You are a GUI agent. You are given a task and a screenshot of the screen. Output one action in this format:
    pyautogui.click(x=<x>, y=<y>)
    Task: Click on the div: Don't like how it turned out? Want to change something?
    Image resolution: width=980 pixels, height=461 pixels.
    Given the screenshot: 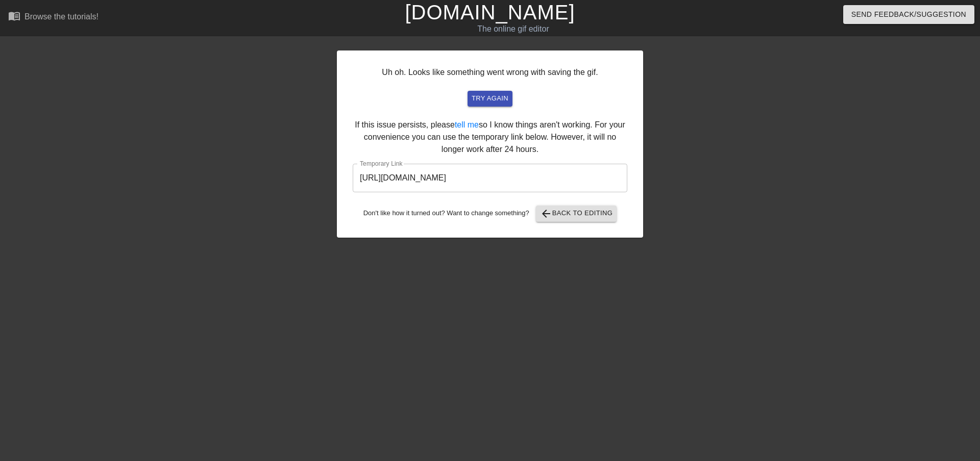 What is the action you would take?
    pyautogui.click(x=490, y=214)
    